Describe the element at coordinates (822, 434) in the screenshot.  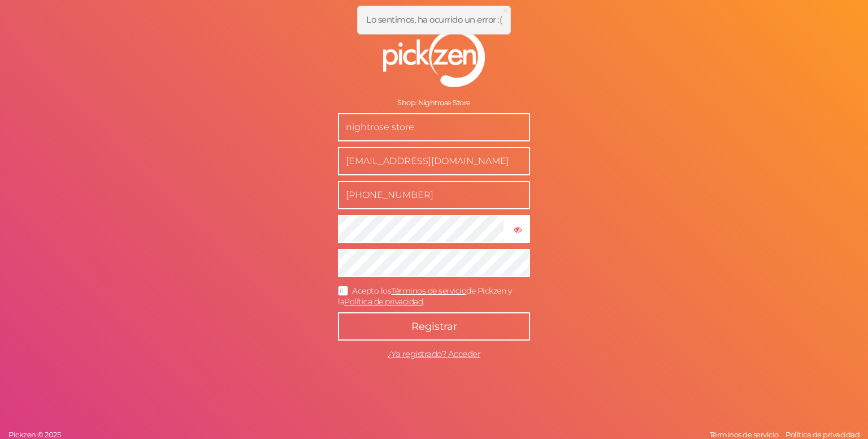
I see `span: Política de privacidad` at that location.